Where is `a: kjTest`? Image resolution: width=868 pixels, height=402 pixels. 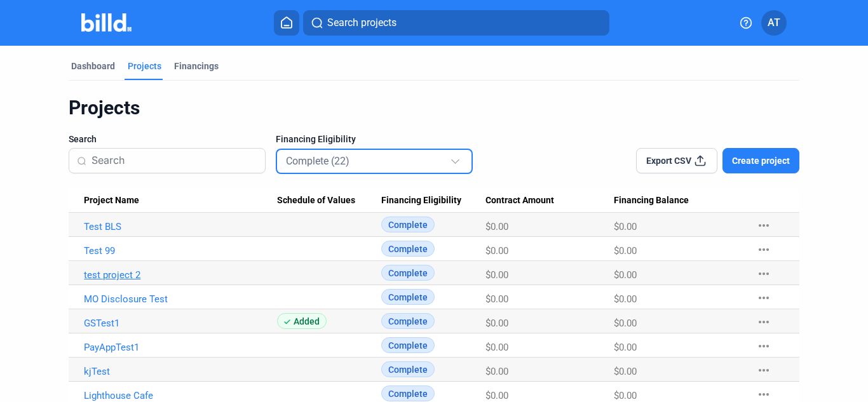
a: kjTest is located at coordinates (180, 371).